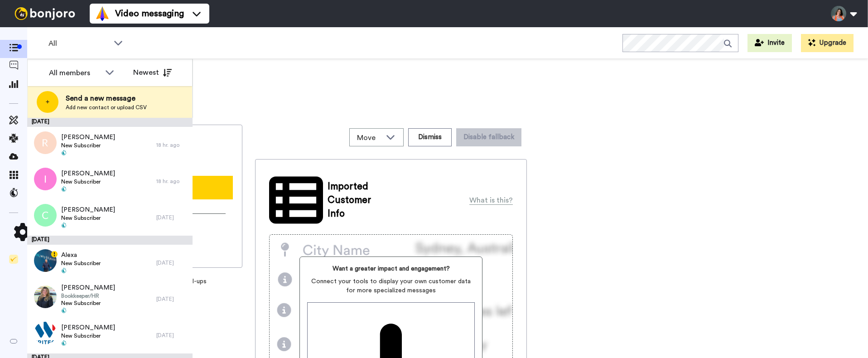 This screenshot has height=358, width=868. I want to click on button: Invite, so click(770, 43).